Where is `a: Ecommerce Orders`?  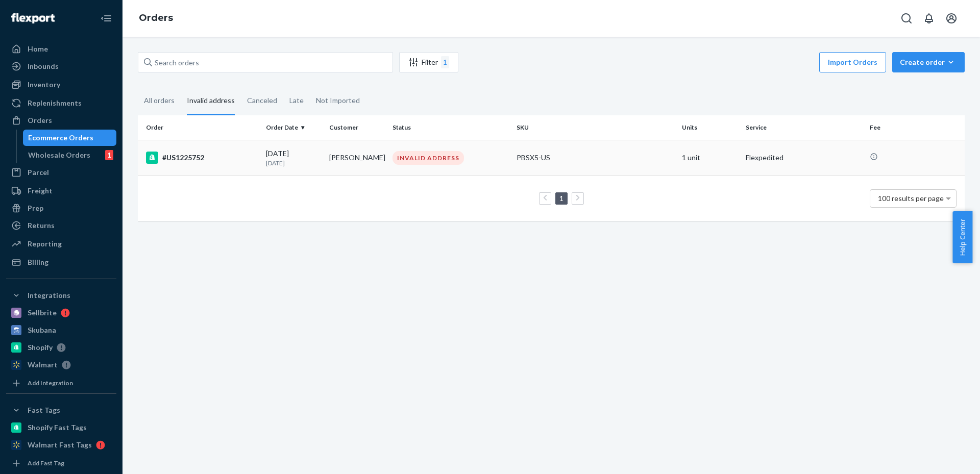 a: Ecommerce Orders is located at coordinates (70, 138).